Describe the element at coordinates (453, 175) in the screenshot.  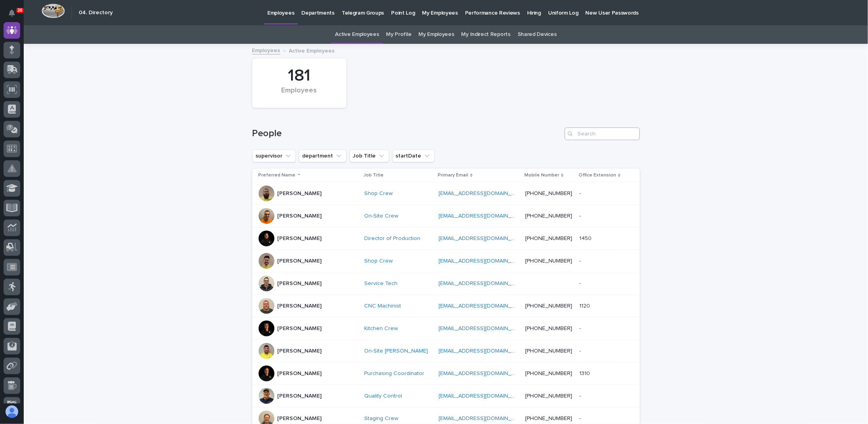
I see `p: Primary Email` at that location.